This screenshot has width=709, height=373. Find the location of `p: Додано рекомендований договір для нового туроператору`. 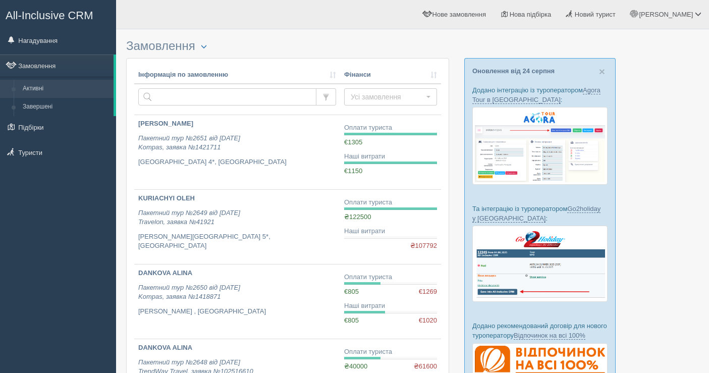

p: Додано рекомендований договір для нового туроператору is located at coordinates (540, 330).